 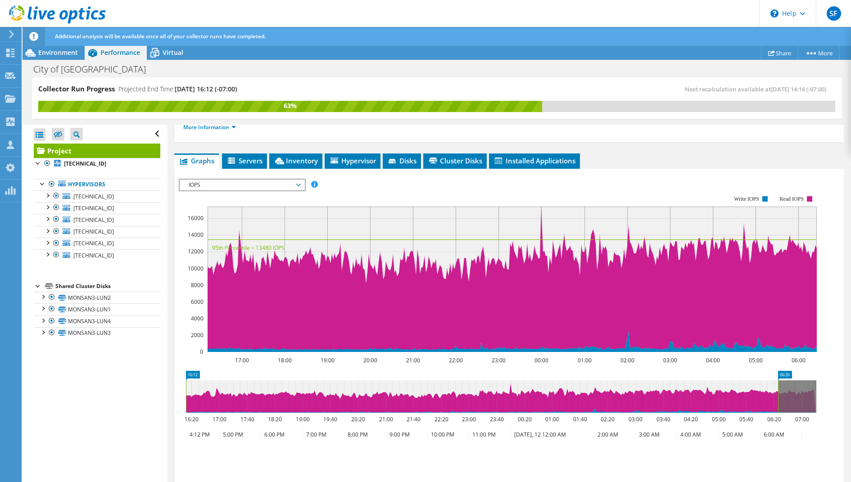 What do you see at coordinates (353, 161) in the screenshot?
I see `span: Hypervisor` at bounding box center [353, 161].